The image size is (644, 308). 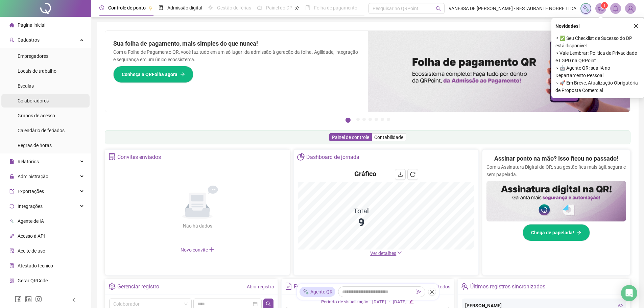 What do you see at coordinates (419, 292) in the screenshot?
I see `span: send` at bounding box center [419, 292].